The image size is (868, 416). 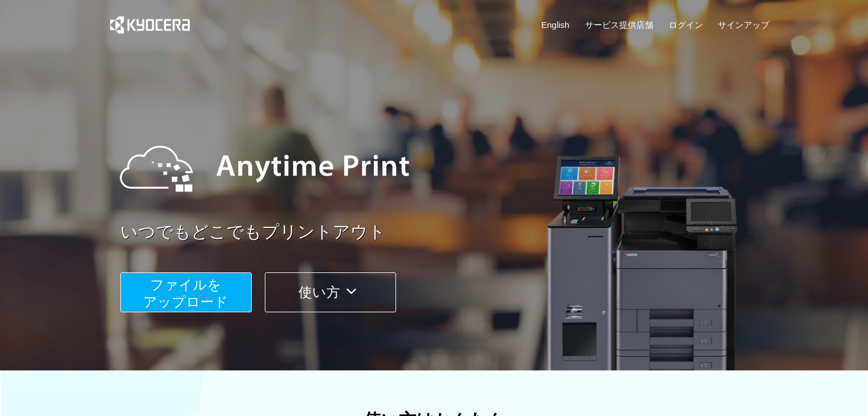 I want to click on a: ログイン, so click(x=686, y=25).